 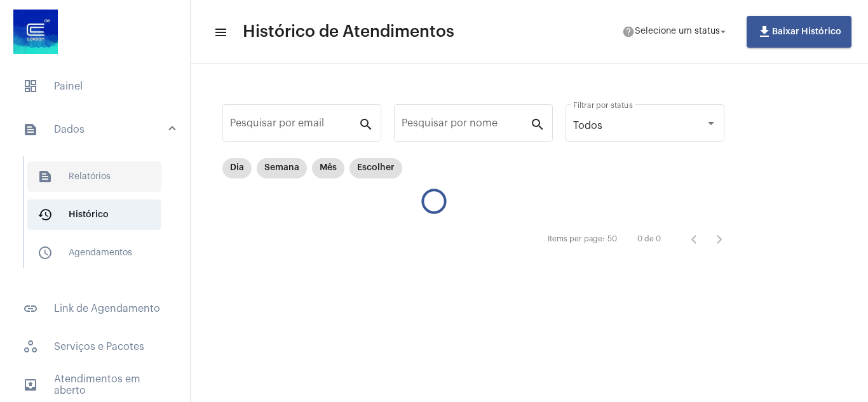 I want to click on img: d4669ae0-8c07-2337-4f67-34b0df7f5ae4.jpeg, so click(x=35, y=32).